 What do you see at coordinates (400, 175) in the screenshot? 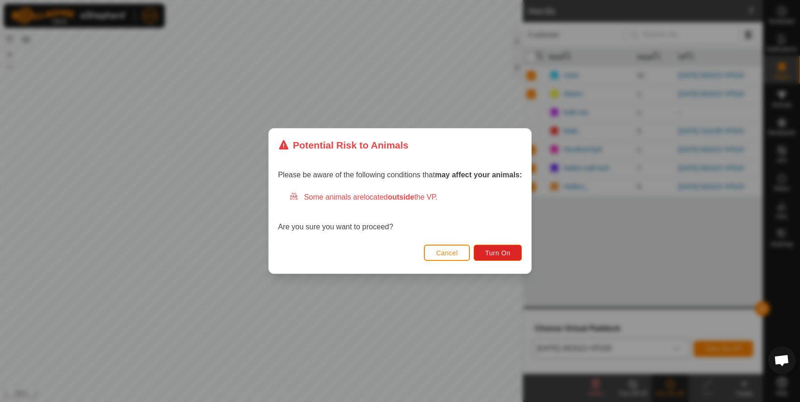
I see `span: Please be aware of the following conditions that` at bounding box center [400, 175].